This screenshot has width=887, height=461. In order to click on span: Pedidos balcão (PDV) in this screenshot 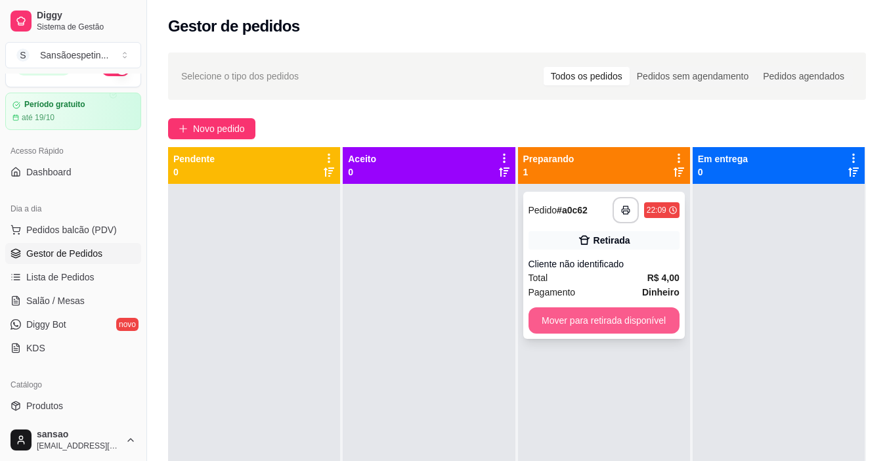, I will do `click(72, 230)`.